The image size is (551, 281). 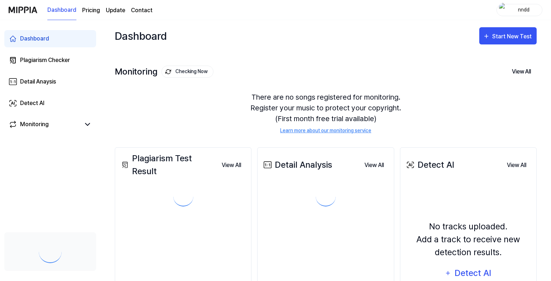 I want to click on div: Plagiarism Checker, so click(x=45, y=60).